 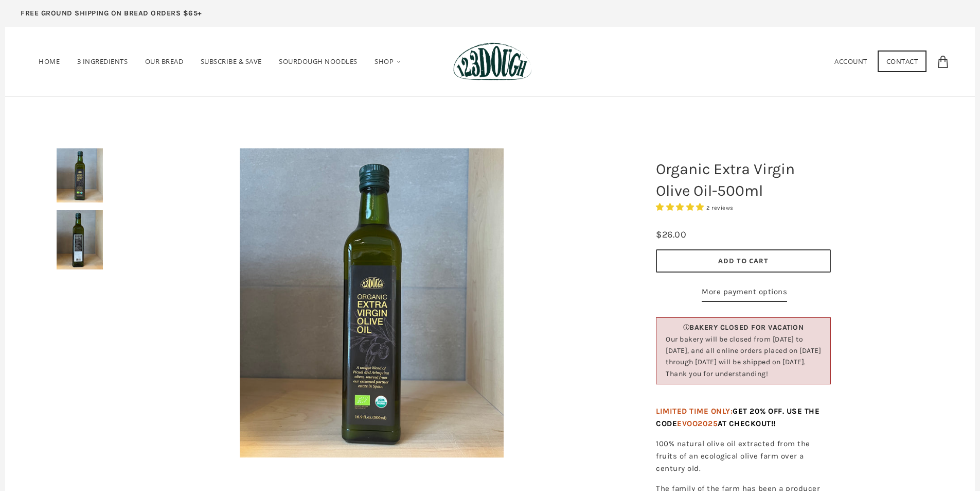 I want to click on button: Add to Cart, so click(x=743, y=261).